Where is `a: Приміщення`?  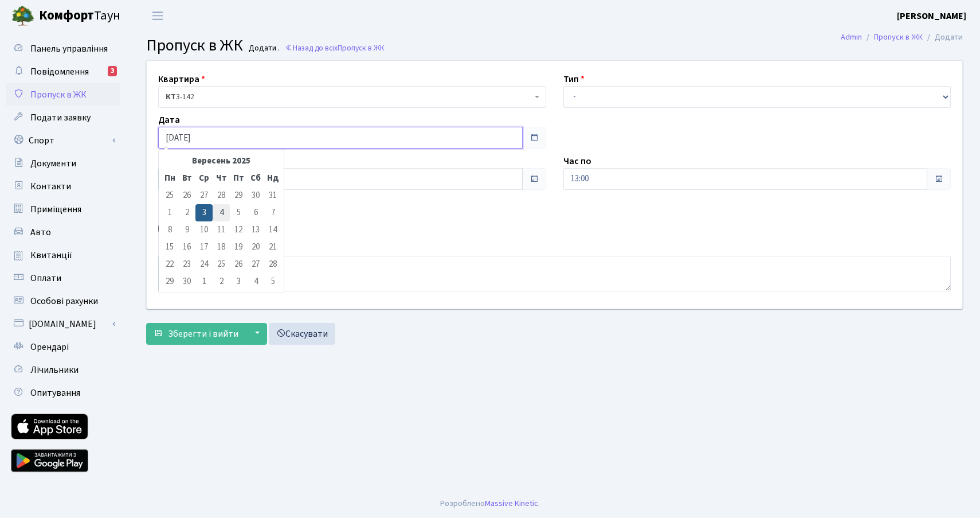
a: Приміщення is located at coordinates (63, 209).